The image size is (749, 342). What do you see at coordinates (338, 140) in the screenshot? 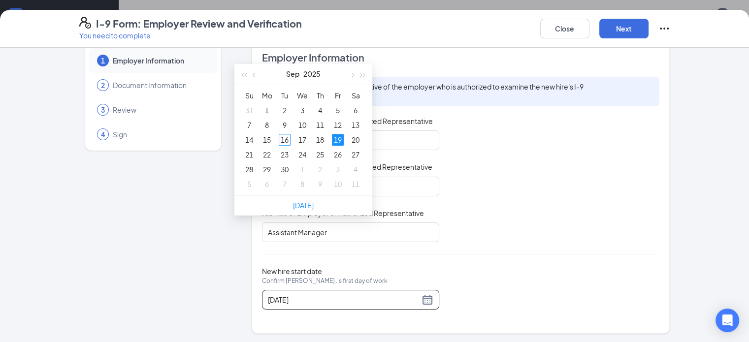
I see `td: 2025-09-19` at bounding box center [338, 140].